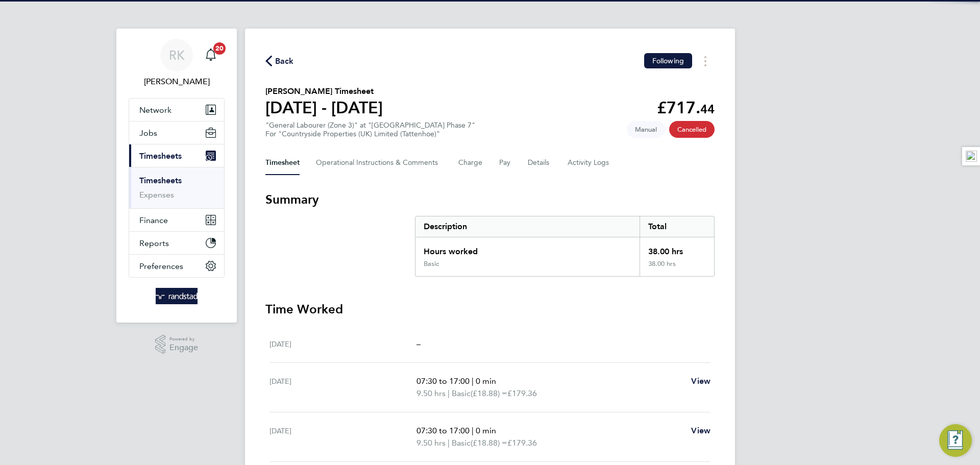  Describe the element at coordinates (176, 55) in the screenshot. I see `span: RK` at that location.